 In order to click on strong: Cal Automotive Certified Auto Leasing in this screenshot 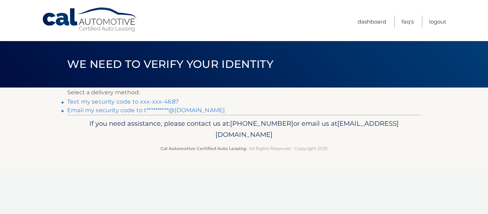, I will do `click(203, 148)`.